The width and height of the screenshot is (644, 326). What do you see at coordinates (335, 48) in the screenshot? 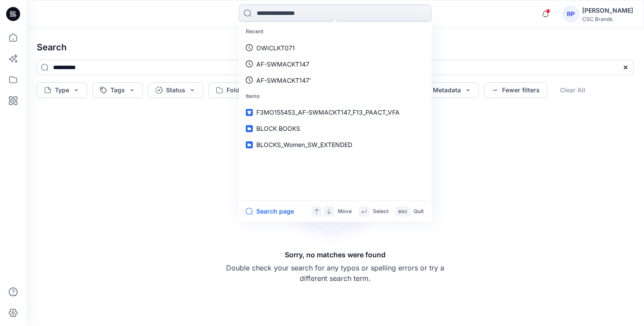
I see `a: OWICLKT071` at bounding box center [335, 48].